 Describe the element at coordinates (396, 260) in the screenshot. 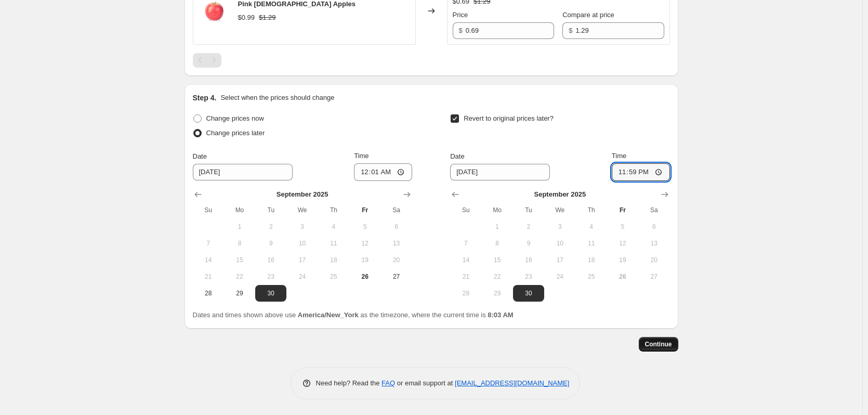

I see `button: Saturday September 20 2025` at that location.